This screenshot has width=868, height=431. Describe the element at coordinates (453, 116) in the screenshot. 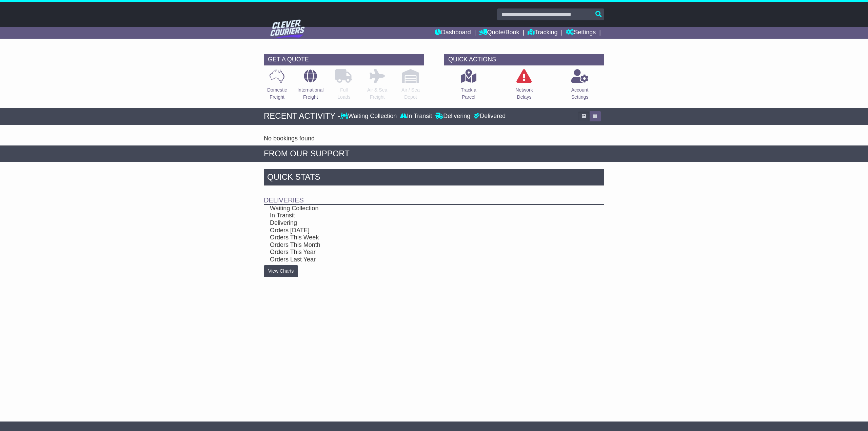

I see `div: Delivering` at that location.